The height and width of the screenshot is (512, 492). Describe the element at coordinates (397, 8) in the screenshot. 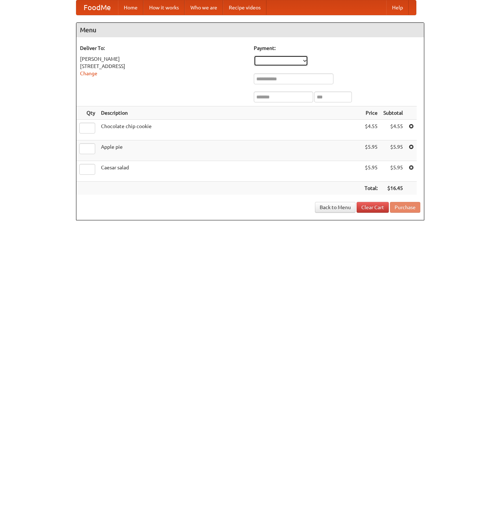

I see `a: Help` at that location.